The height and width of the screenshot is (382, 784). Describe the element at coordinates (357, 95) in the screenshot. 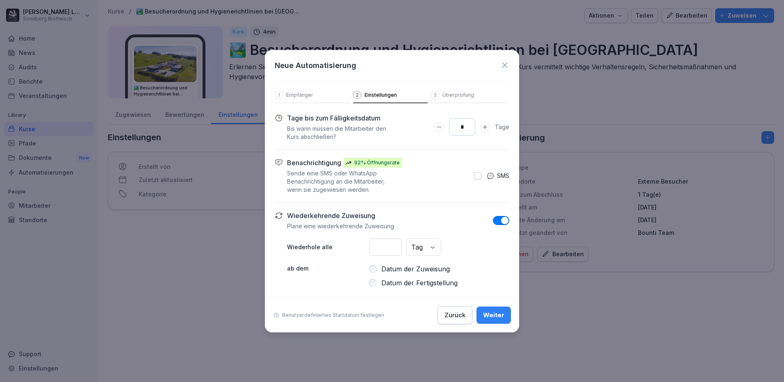

I see `div: 2` at that location.